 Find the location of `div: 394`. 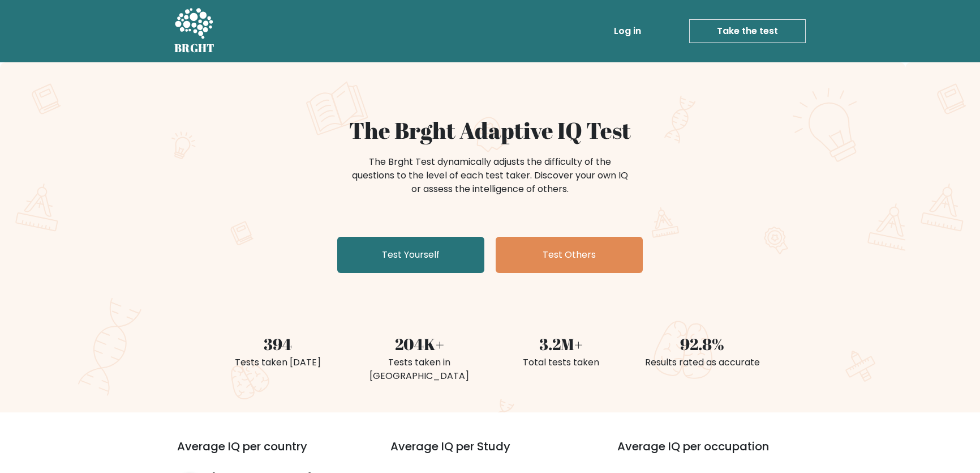

div: 394 is located at coordinates (278, 344).